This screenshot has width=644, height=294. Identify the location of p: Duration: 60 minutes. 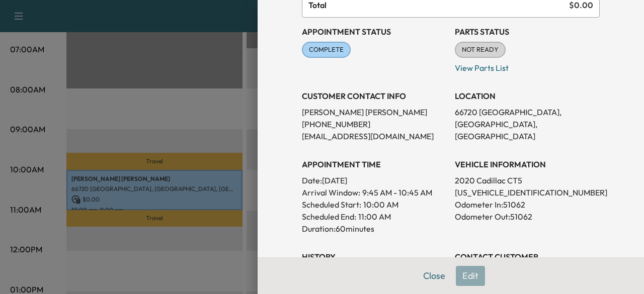
(374, 229).